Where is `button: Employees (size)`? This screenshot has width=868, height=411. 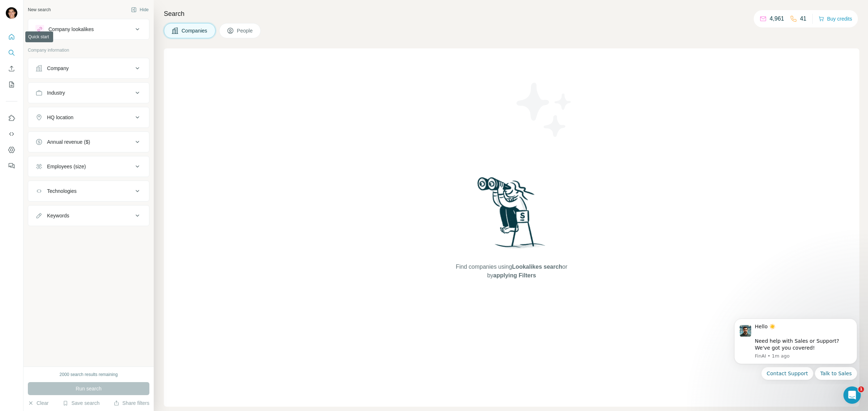 button: Employees (size) is located at coordinates (89, 166).